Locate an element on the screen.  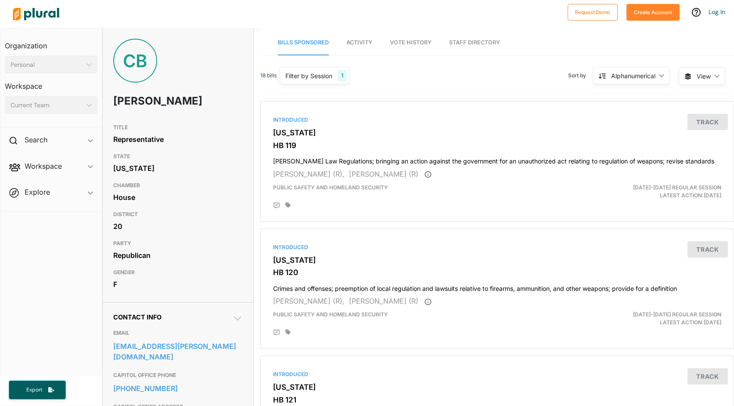
div: CB is located at coordinates (135, 61).